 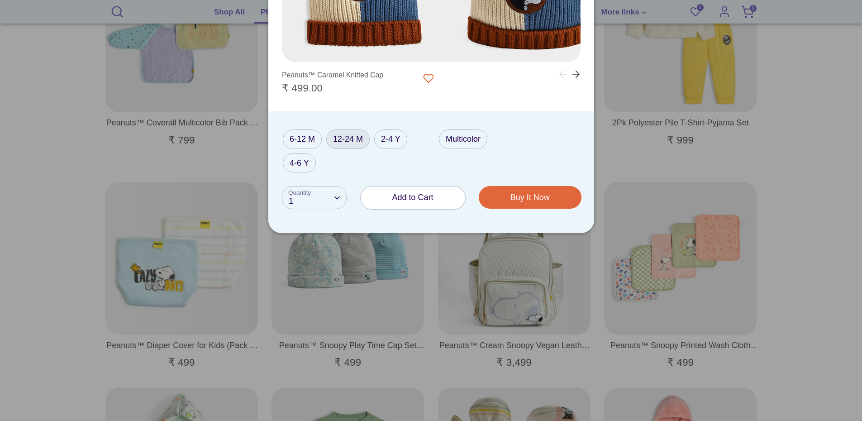 I want to click on span: ₹ 499.00, so click(x=302, y=88).